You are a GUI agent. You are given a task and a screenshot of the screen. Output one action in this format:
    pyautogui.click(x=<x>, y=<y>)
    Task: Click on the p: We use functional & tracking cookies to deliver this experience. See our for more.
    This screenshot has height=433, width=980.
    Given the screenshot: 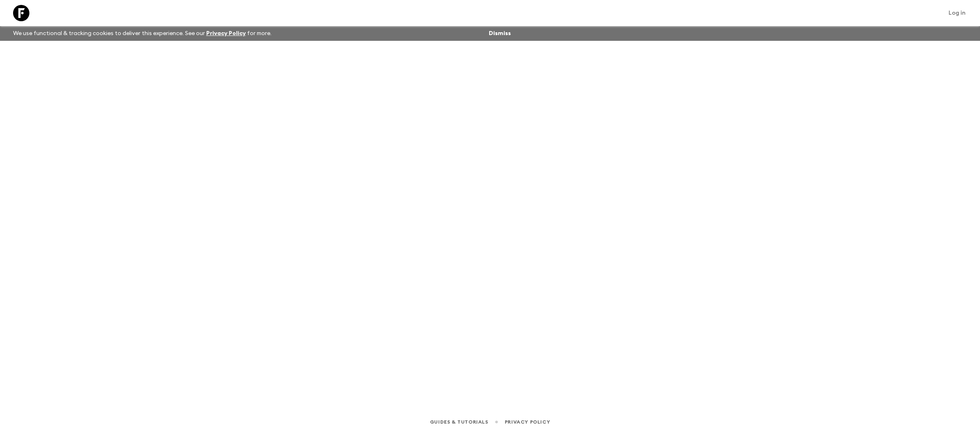 What is the action you would take?
    pyautogui.click(x=142, y=34)
    